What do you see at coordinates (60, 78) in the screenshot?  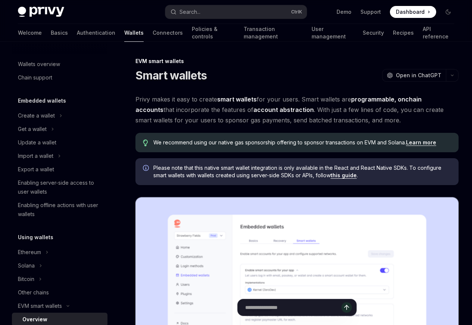 I see `a: Chain support` at bounding box center [60, 78].